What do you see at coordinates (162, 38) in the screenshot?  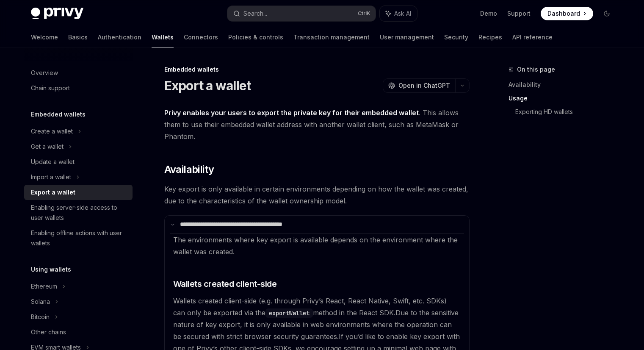 I see `a: Wallets` at bounding box center [162, 38].